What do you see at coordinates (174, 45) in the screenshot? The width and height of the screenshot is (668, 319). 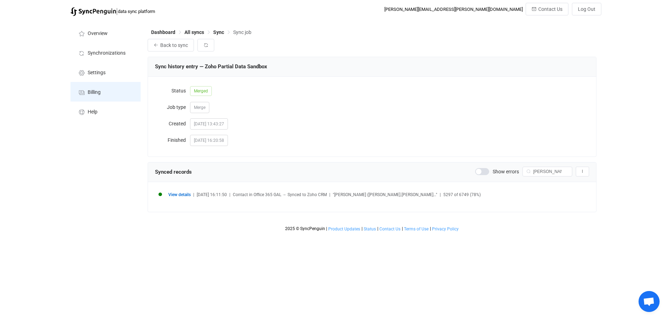 I see `span: Back to sync` at bounding box center [174, 45].